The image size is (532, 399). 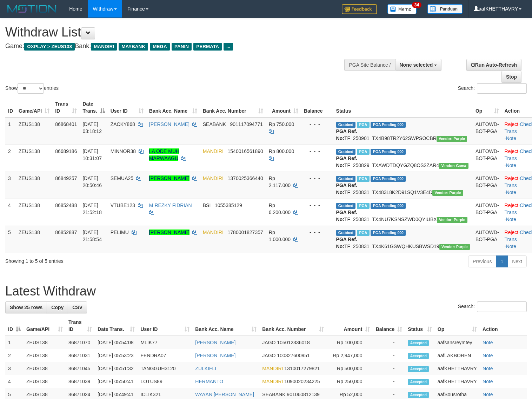 What do you see at coordinates (165, 343) in the screenshot?
I see `td: MLIK77` at bounding box center [165, 343].